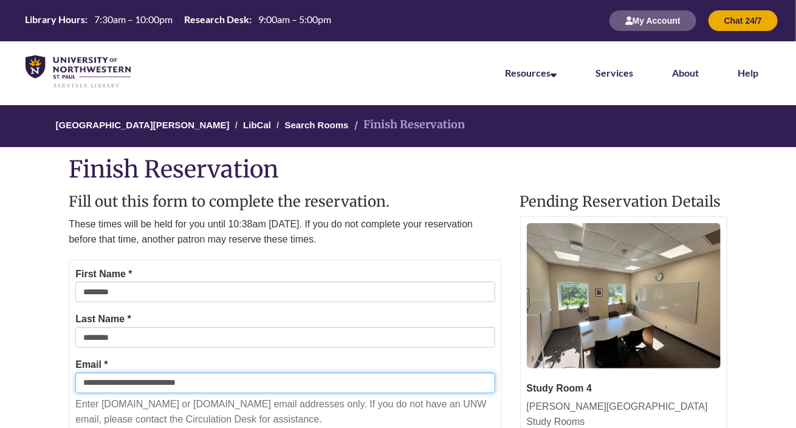 Image resolution: width=796 pixels, height=428 pixels. What do you see at coordinates (103, 274) in the screenshot?
I see `label: First Name *` at bounding box center [103, 274].